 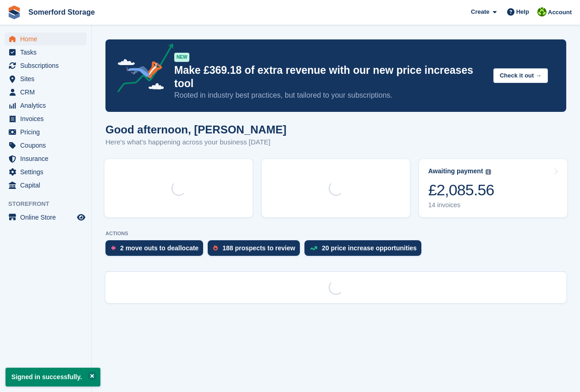 I want to click on span: Help, so click(x=523, y=12).